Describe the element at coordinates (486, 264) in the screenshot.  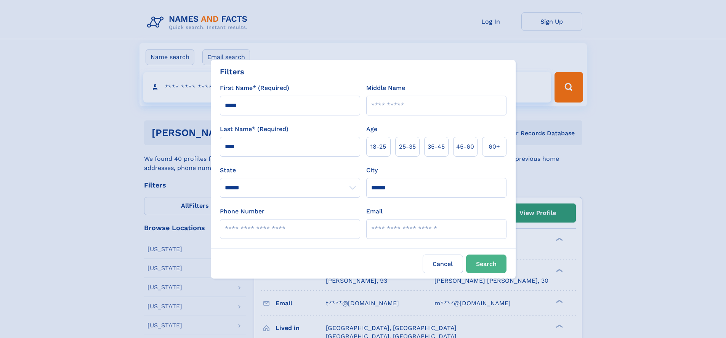
I see `button: Search` at that location.